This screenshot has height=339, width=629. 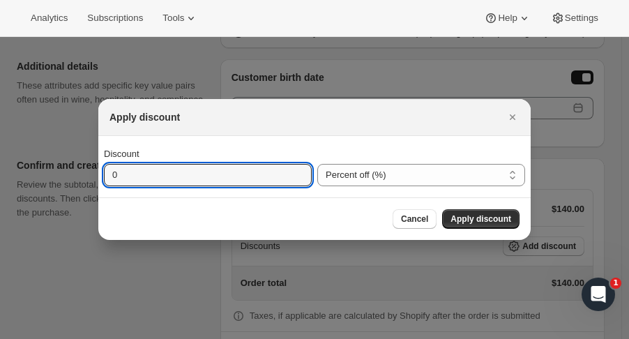 What do you see at coordinates (180, 18) in the screenshot?
I see `button: Tools` at bounding box center [180, 18].